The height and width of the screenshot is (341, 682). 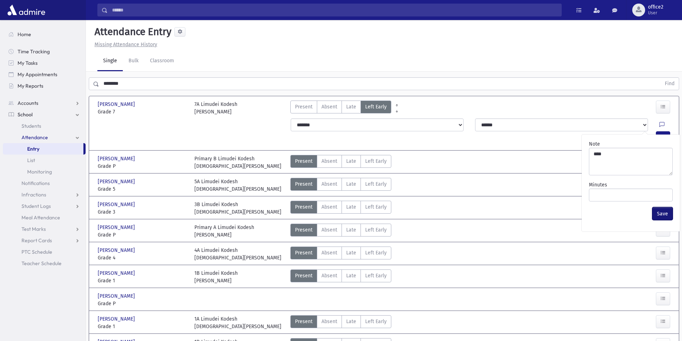 What do you see at coordinates (43, 149) in the screenshot?
I see `a: Entry` at bounding box center [43, 149].